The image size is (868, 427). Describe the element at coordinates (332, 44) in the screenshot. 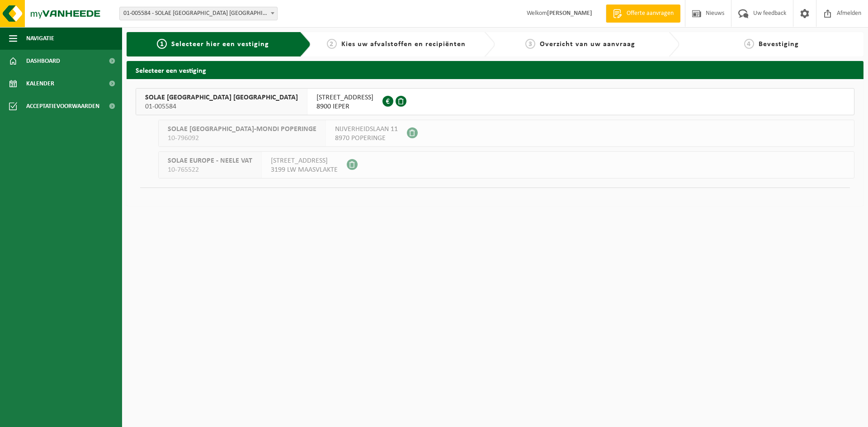

I see `span: 2` at that location.